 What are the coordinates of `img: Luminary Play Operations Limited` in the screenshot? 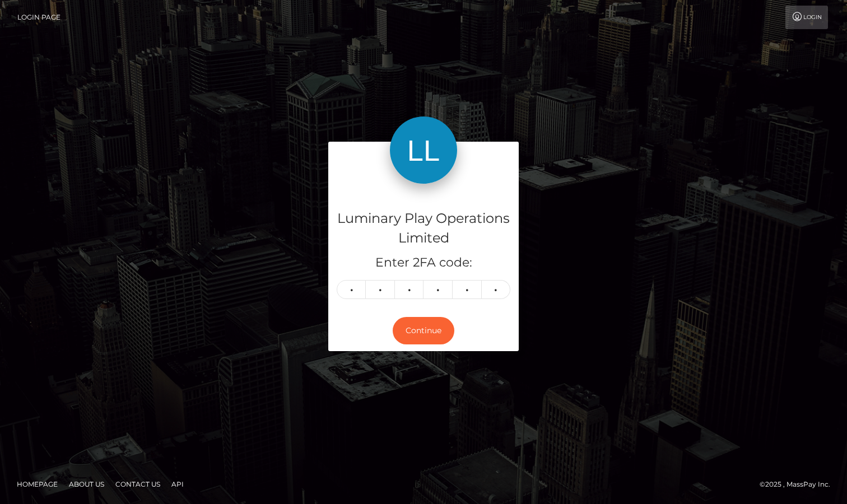 It's located at (423, 150).